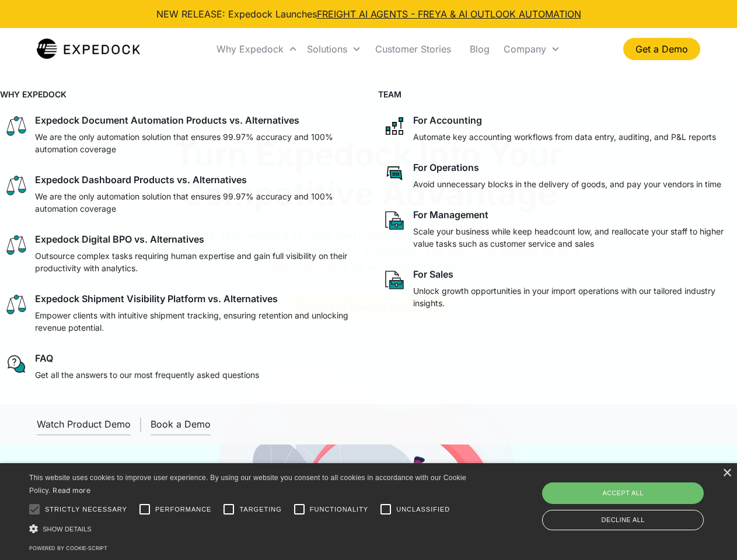  What do you see at coordinates (88, 49) in the screenshot?
I see `a: home` at bounding box center [88, 49].